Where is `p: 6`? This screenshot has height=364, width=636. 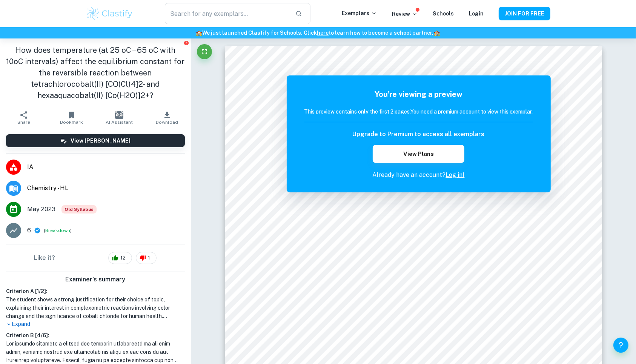 p: 6 is located at coordinates (29, 231).